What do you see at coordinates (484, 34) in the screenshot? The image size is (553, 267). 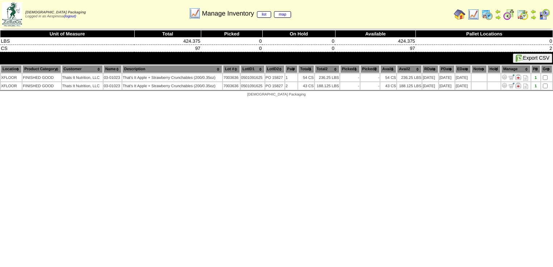 I see `th: Pallet Locations` at bounding box center [484, 34].